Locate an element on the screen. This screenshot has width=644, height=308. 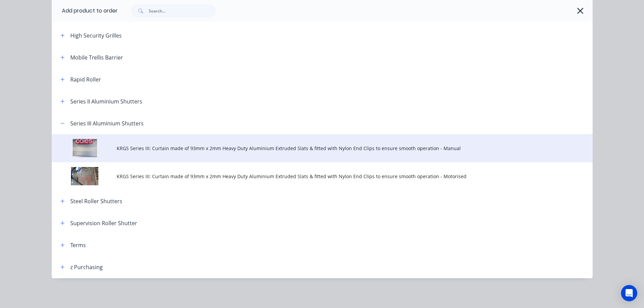
input: Search... is located at coordinates (182, 11).